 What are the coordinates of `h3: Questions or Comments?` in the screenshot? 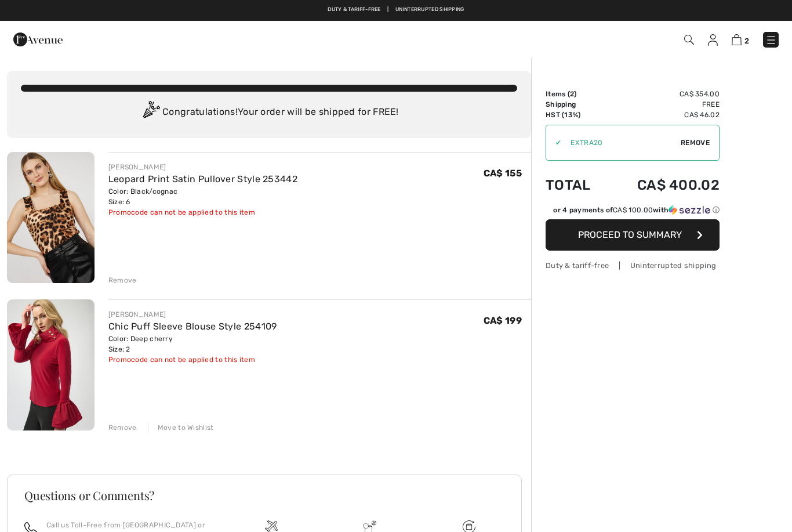 It's located at (265, 495).